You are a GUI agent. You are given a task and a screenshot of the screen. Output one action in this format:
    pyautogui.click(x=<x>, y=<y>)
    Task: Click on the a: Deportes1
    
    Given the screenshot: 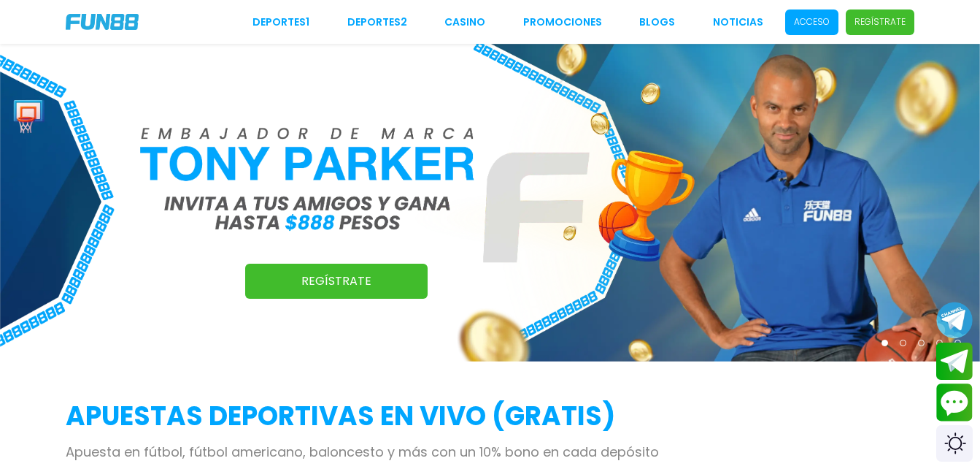 What is the action you would take?
    pyautogui.click(x=281, y=22)
    